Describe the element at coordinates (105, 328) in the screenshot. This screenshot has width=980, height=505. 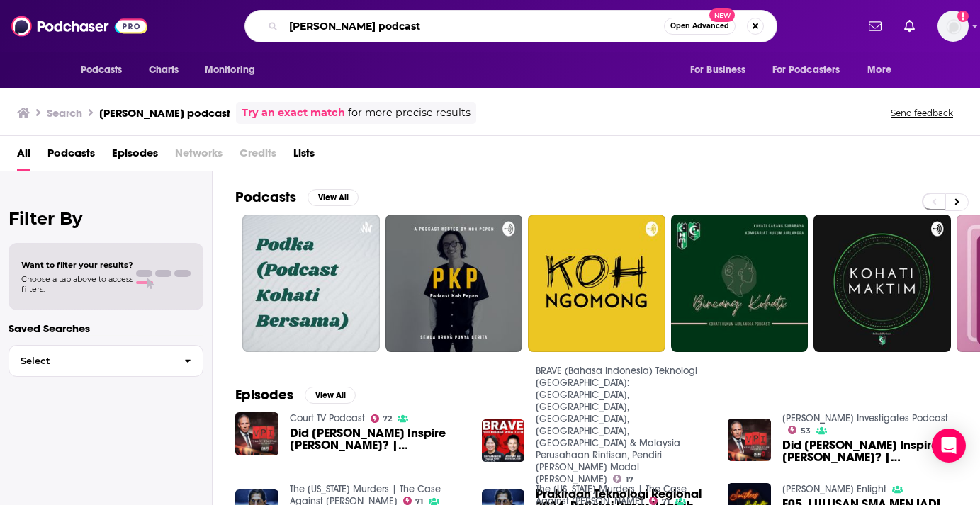
I see `p: Saved Searches` at that location.